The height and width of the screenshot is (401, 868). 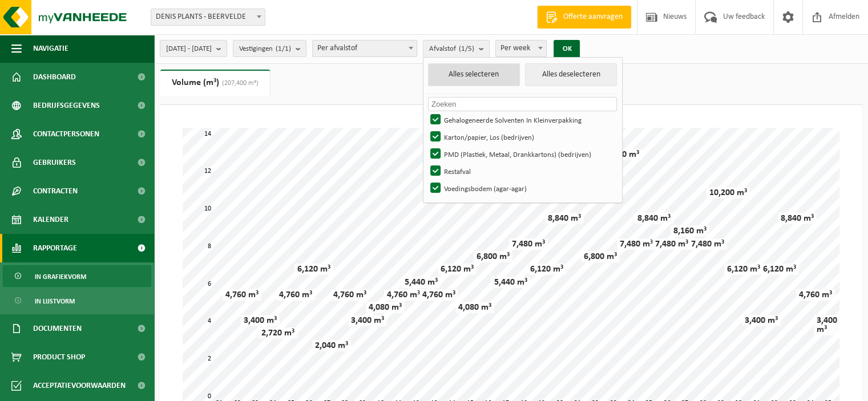 What do you see at coordinates (55, 248) in the screenshot?
I see `span: Rapportage` at bounding box center [55, 248].